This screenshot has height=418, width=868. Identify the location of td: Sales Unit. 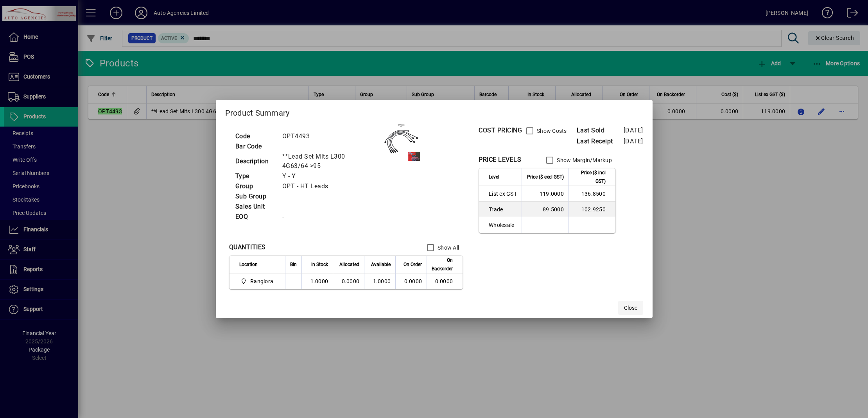
(255, 207).